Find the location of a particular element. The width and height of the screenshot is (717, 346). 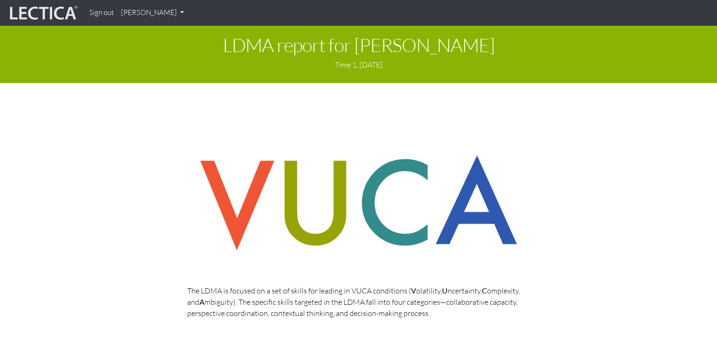

strong: U is located at coordinates (445, 290).